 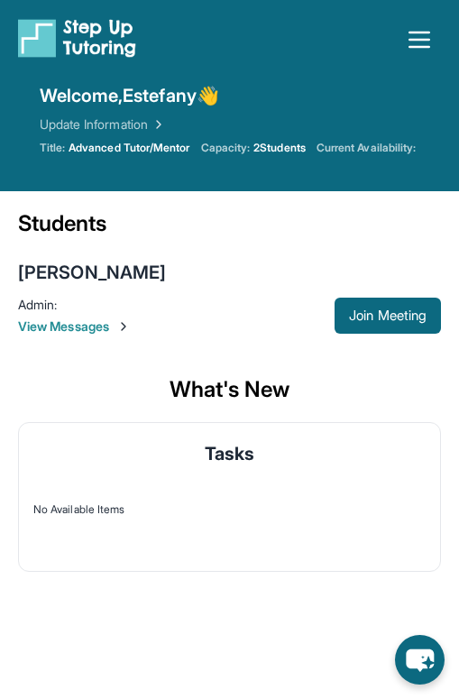 What do you see at coordinates (37, 304) in the screenshot?
I see `span: Admin :` at bounding box center [37, 304].